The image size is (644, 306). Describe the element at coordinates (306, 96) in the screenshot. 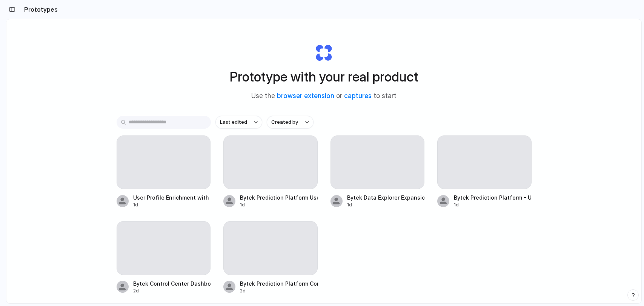

I see `a: browser extension` at that location.